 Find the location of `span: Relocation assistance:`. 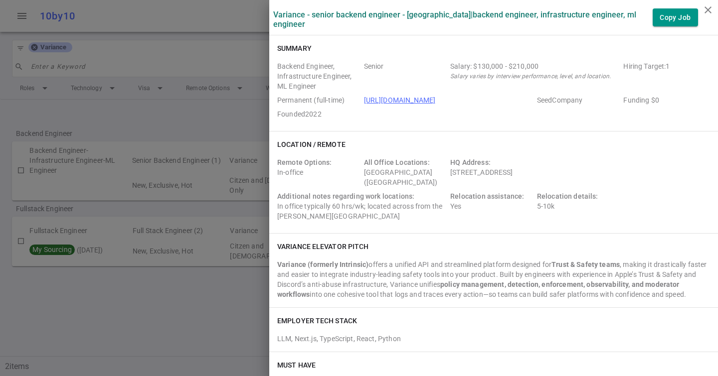

span: Relocation assistance: is located at coordinates (487, 196).